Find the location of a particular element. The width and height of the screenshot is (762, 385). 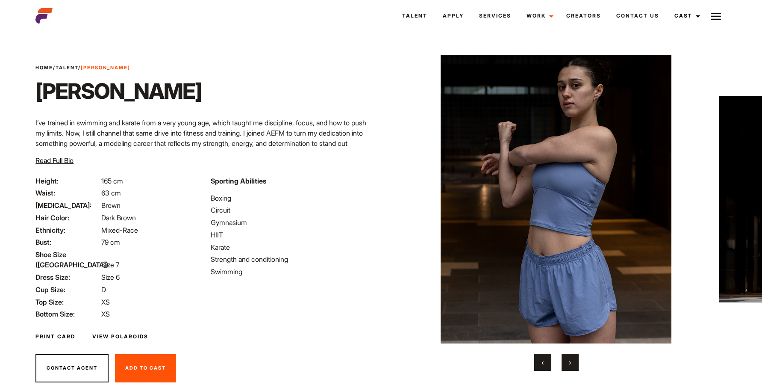

span: Bust: is located at coordinates (68, 242).